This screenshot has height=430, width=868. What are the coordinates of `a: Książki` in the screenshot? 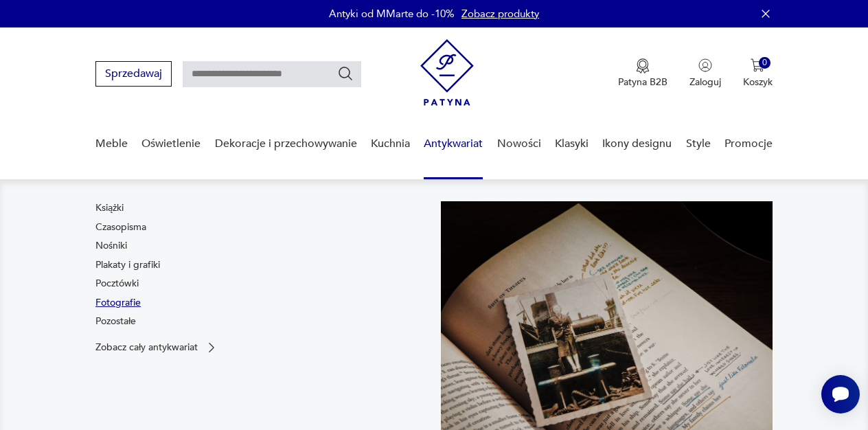 It's located at (109, 208).